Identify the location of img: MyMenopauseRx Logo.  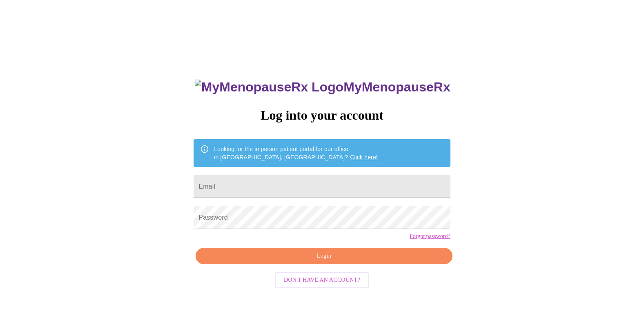
(269, 87).